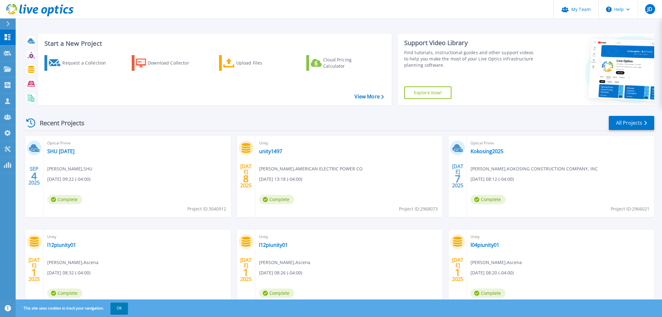 This screenshot has width=662, height=317. What do you see at coordinates (207, 209) in the screenshot?
I see `span: Project ID: 3040912` at bounding box center [207, 209].